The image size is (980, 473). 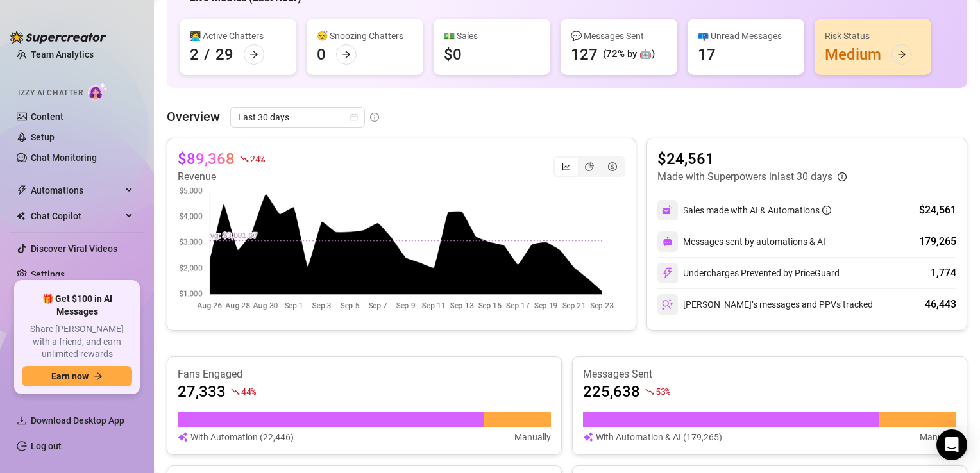 What do you see at coordinates (659, 437) in the screenshot?
I see `article: With Automation & AI (179,265)` at bounding box center [659, 437].